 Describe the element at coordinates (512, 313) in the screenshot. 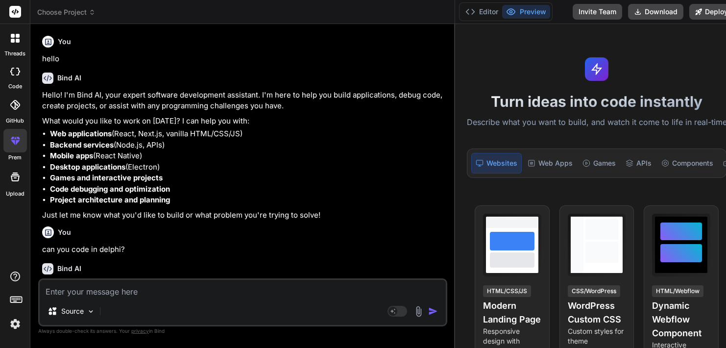

I see `h4: Modern Landing Page` at that location.